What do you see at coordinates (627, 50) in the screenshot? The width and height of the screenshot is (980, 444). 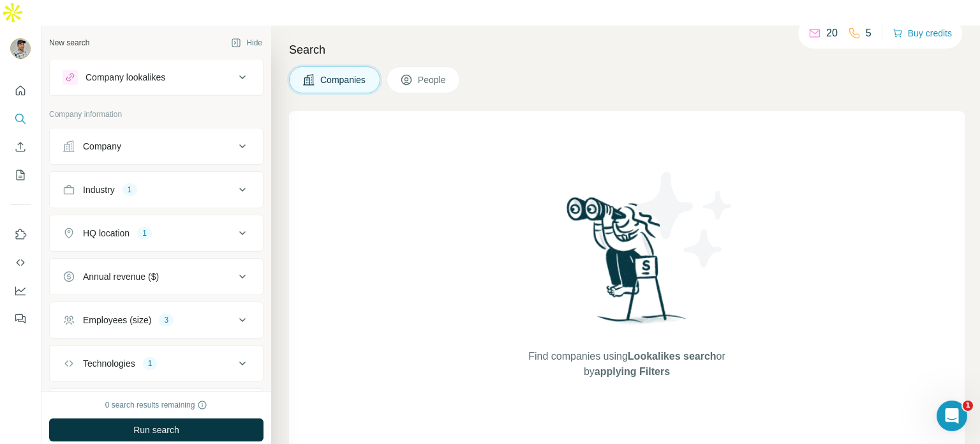 I see `h4: Search` at bounding box center [627, 50].